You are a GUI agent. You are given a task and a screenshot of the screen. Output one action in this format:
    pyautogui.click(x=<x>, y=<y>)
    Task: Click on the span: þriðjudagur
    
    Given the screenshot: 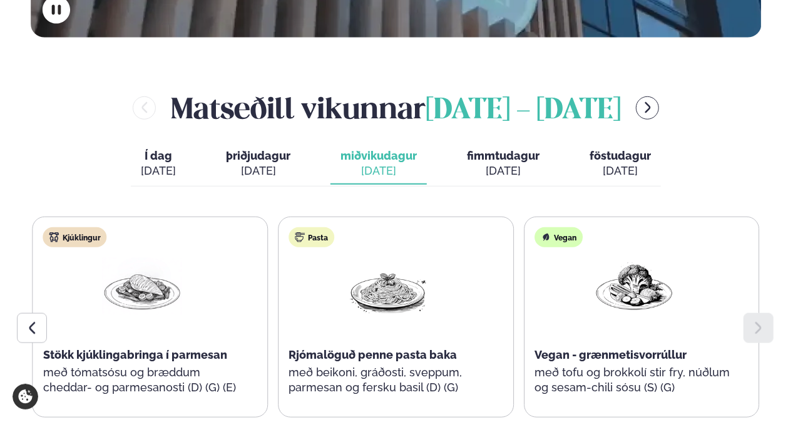 What is the action you would take?
    pyautogui.click(x=258, y=155)
    